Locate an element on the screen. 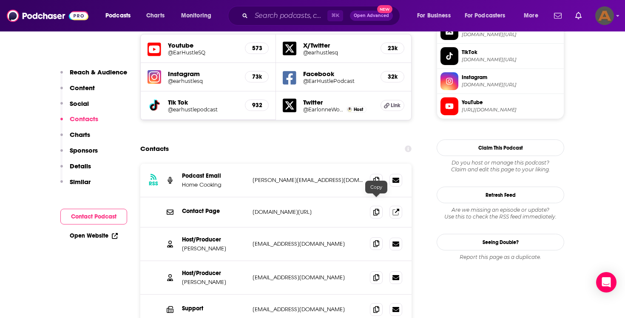  h5: Twitter is located at coordinates (338, 102).